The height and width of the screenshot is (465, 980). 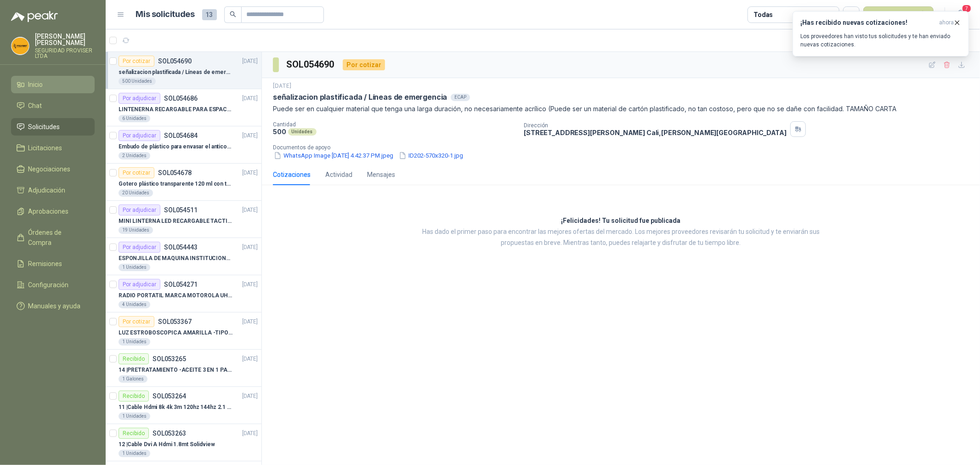 What do you see at coordinates (622, 238) in the screenshot?
I see `p: Has dado el primer paso para encontrar las mejores ofertas del mercado. Los mejores proveedores r...` at bounding box center [622, 238].